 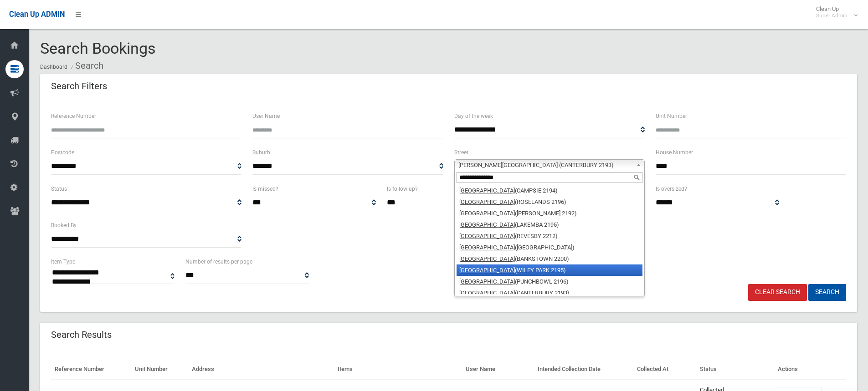 I want to click on span: Clean Up ADMIN, so click(x=37, y=14).